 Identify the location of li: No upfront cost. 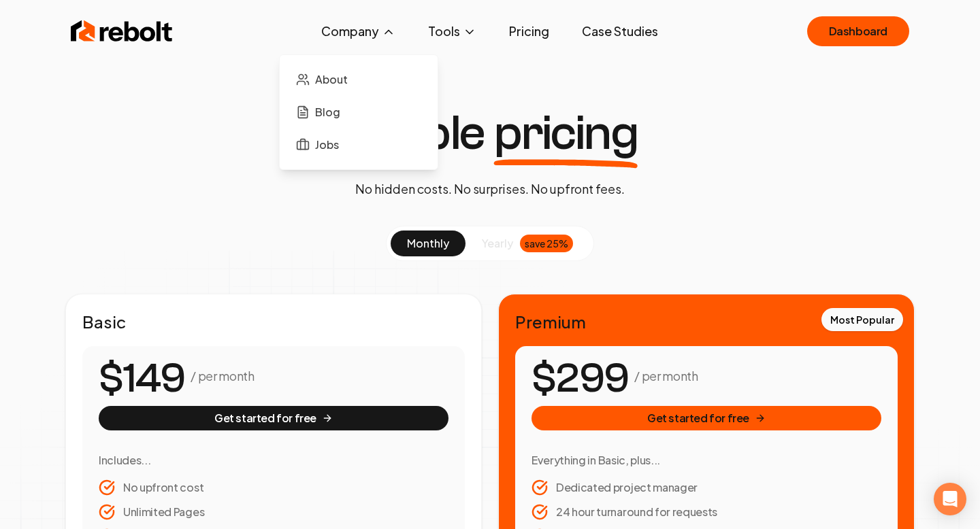
(274, 487).